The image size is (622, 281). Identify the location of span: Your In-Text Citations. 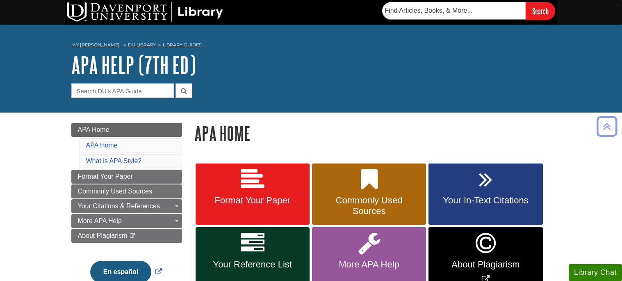
(486, 200).